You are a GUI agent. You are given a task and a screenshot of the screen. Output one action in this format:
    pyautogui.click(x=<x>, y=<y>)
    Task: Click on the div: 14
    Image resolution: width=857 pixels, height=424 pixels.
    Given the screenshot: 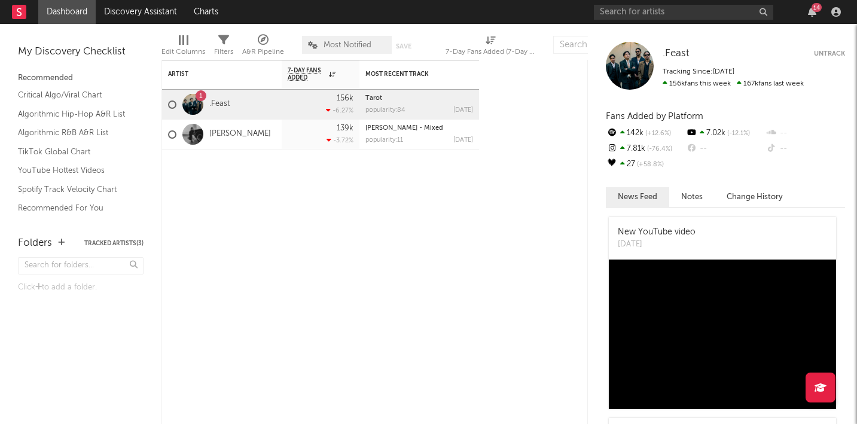 What is the action you would take?
    pyautogui.click(x=817, y=7)
    